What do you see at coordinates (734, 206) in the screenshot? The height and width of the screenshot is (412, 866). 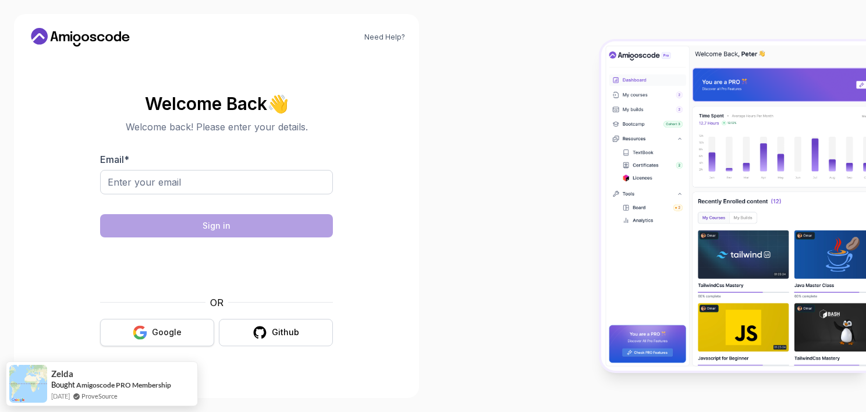 I see `img: Amigoscode Dashboard` at bounding box center [734, 206].